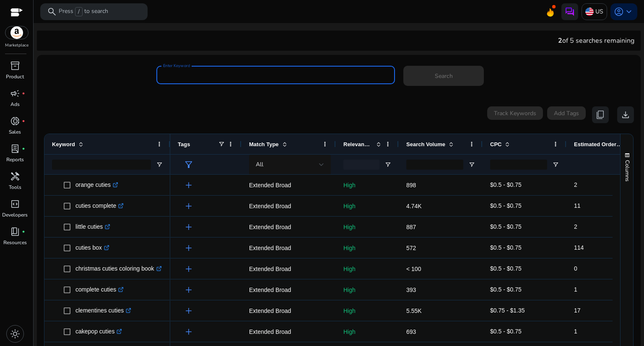  Describe the element at coordinates (99, 289) in the screenshot. I see `p: complete cuties` at that location.